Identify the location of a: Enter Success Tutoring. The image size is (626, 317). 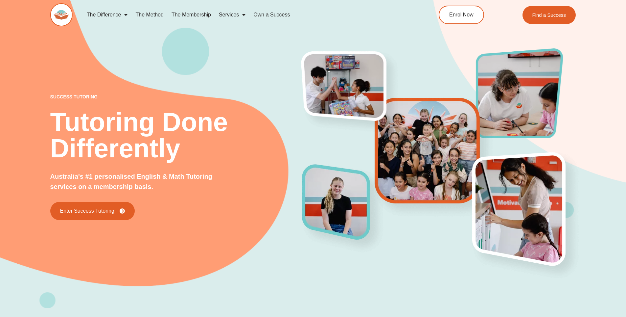
(92, 211).